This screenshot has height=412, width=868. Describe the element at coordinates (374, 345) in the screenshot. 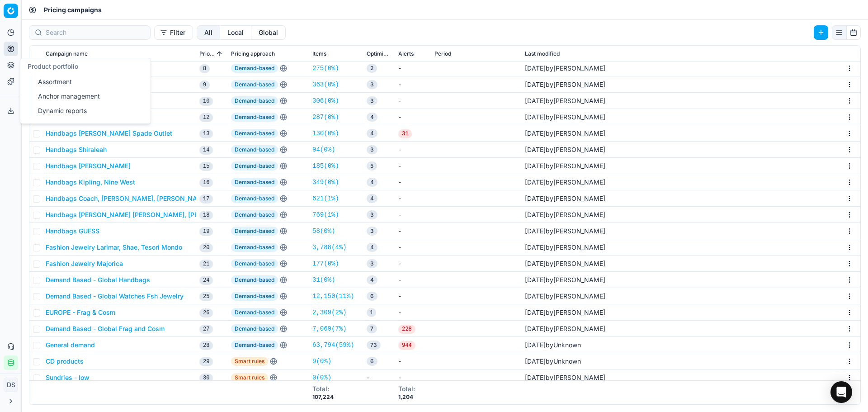

I see `span: 73` at that location.